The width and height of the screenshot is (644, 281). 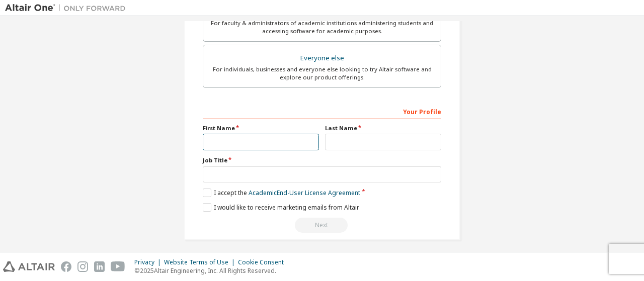 What do you see at coordinates (322, 59) in the screenshot?
I see `div: Everyone else` at bounding box center [322, 59].